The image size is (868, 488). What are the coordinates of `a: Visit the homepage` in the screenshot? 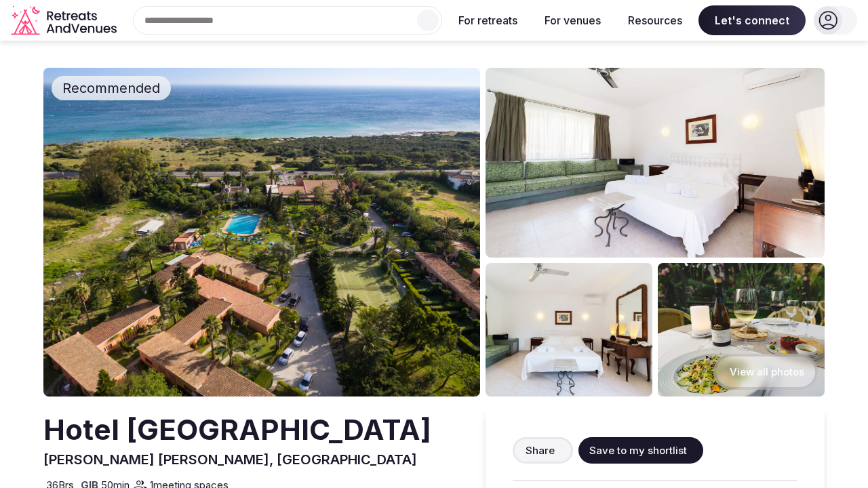 It's located at (65, 21).